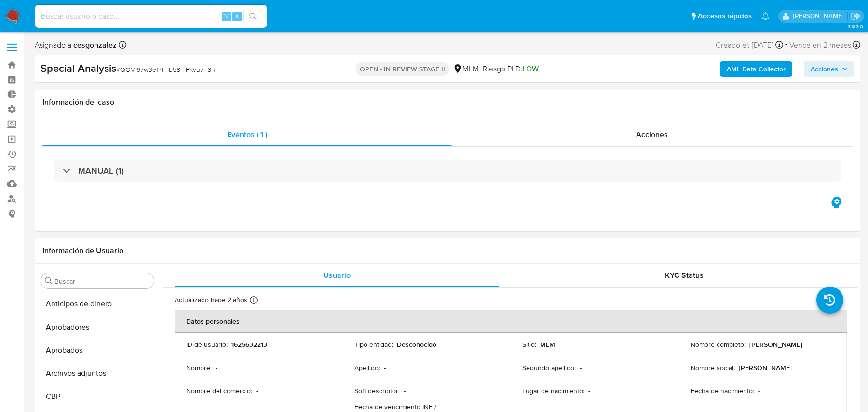  What do you see at coordinates (684, 275) in the screenshot?
I see `span: KYC Status` at bounding box center [684, 275].